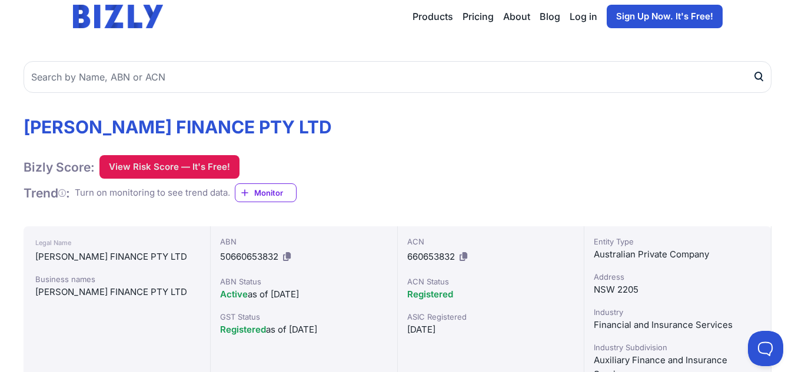 This screenshot has width=795, height=372. I want to click on div: ABN Status, so click(304, 282).